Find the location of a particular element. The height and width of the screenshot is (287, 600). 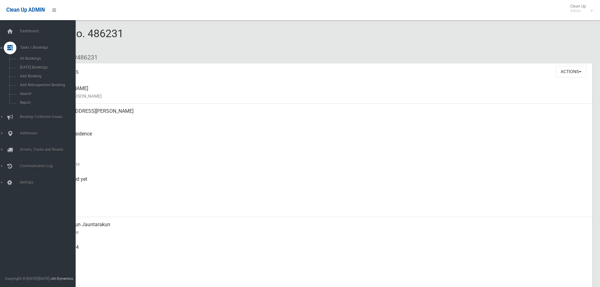

small: Pickup Point is located at coordinates (319, 141).